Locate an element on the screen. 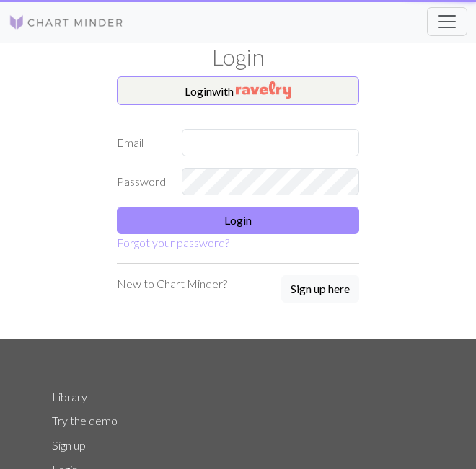  p: New to Chart Minder? is located at coordinates (171, 283).